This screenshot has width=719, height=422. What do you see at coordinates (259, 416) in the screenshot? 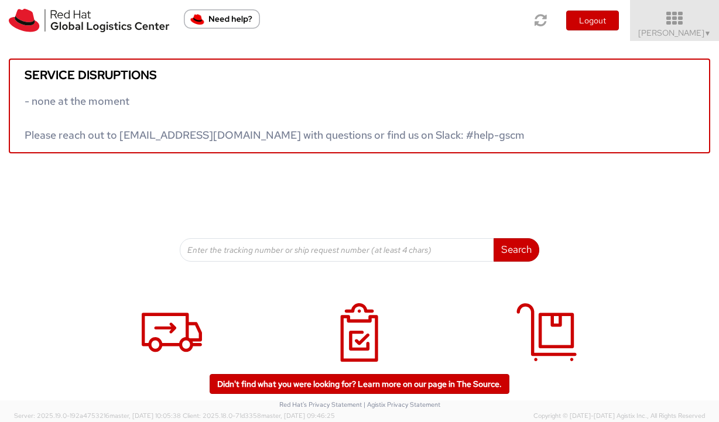
I see `span: Client: 2025.18.0-71d3358` at bounding box center [259, 416].